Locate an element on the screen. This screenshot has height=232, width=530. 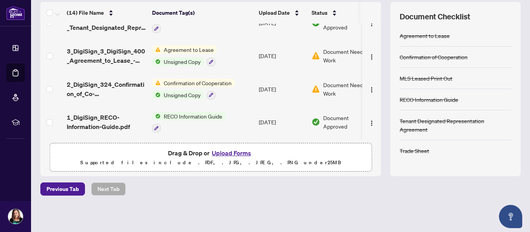
span: Status is located at coordinates (319, 13).